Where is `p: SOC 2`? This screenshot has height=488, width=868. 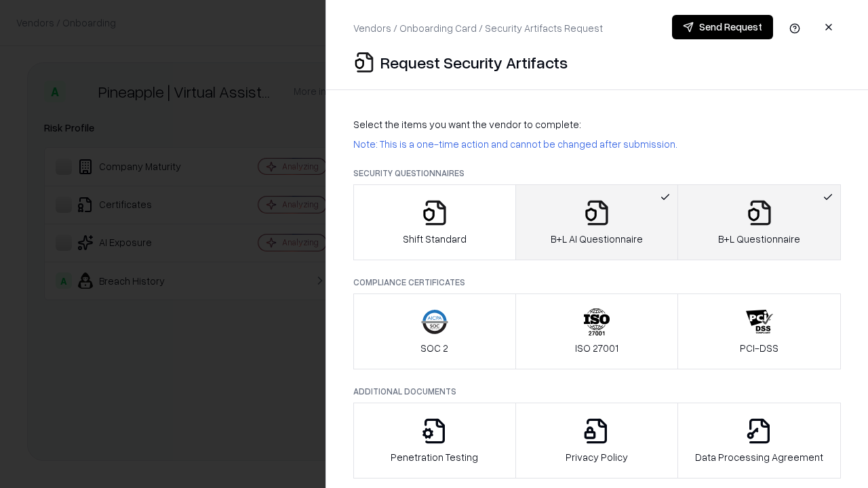
p: SOC 2 is located at coordinates (434, 348).